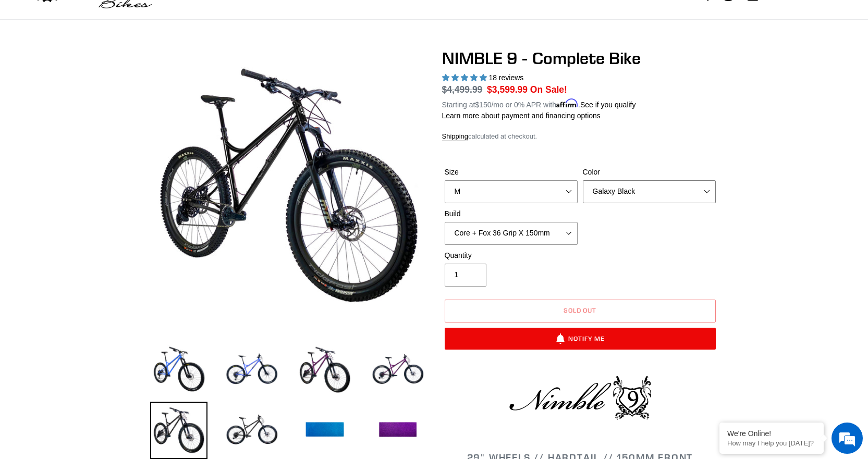 Image resolution: width=868 pixels, height=459 pixels. Describe the element at coordinates (507, 89) in the screenshot. I see `span: $3,599.99` at that location.